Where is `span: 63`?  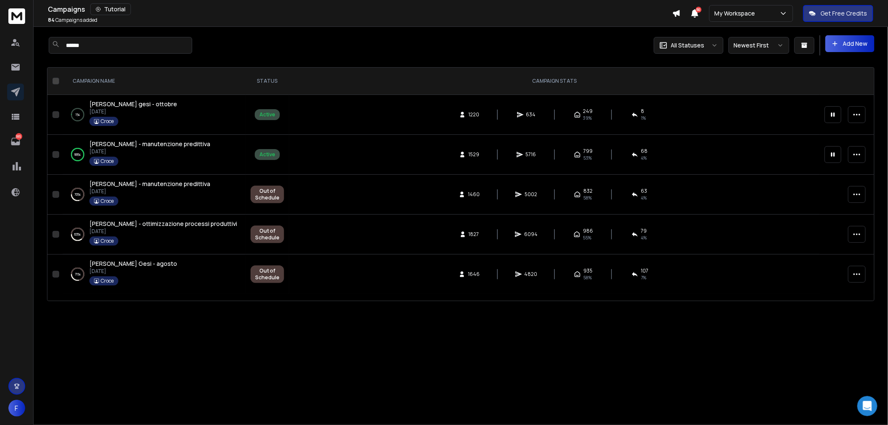
span: 63 is located at coordinates (644, 191).